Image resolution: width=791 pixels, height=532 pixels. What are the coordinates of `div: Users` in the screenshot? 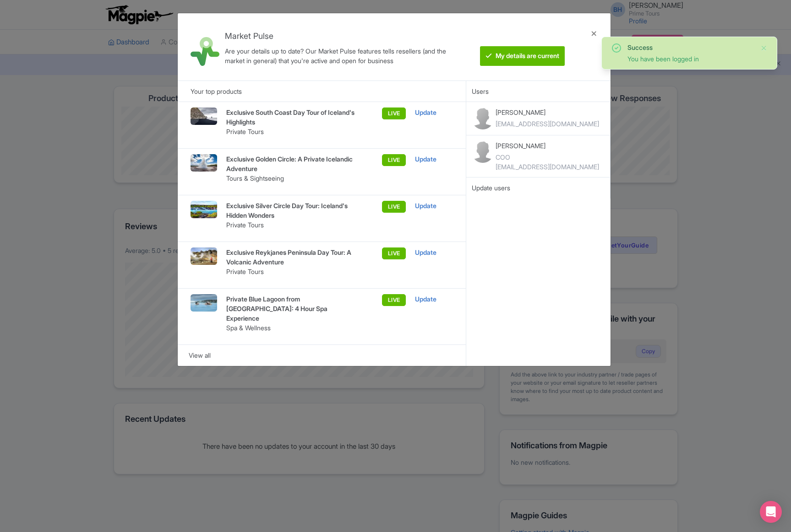 It's located at (538, 91).